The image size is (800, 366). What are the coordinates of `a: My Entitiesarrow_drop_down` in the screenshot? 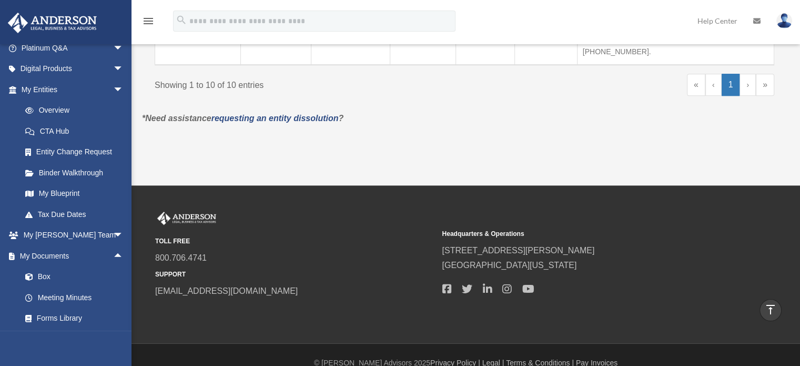 It's located at (71, 89).